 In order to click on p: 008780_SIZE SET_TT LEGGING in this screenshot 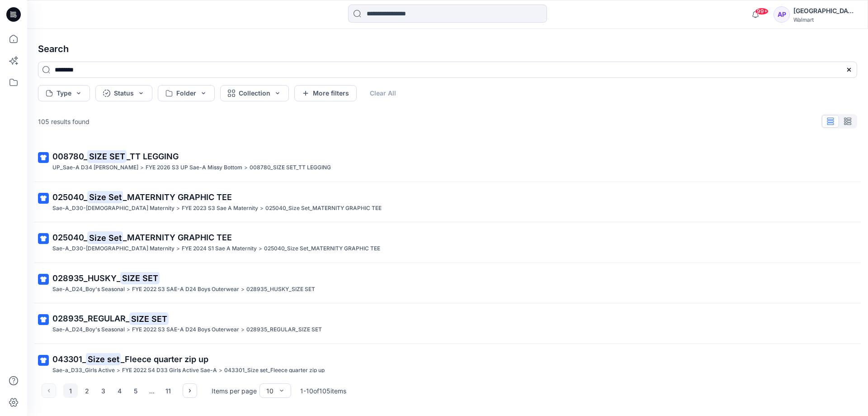, I will do `click(290, 167)`.